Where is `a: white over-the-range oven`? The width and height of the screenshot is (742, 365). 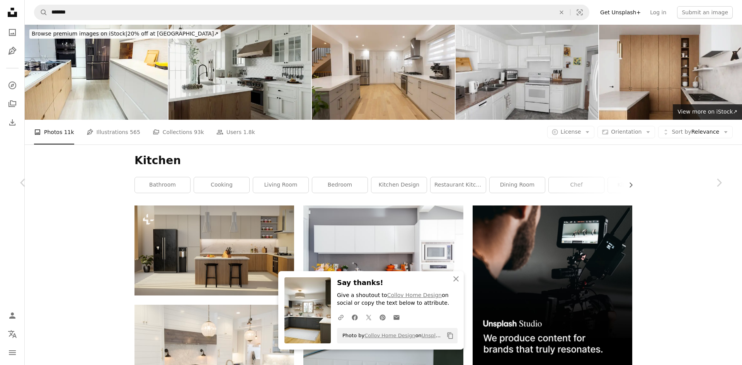 a: white over-the-range oven is located at coordinates (383, 254).